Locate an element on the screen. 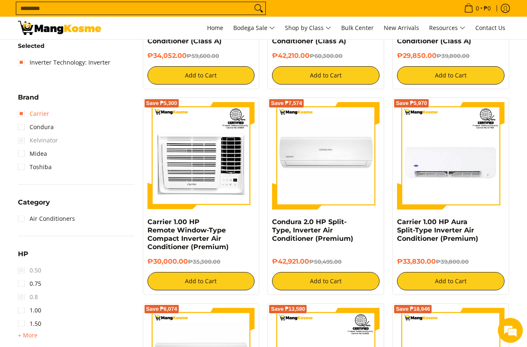 The width and height of the screenshot is (527, 347). span: ₱0 is located at coordinates (487, 8).